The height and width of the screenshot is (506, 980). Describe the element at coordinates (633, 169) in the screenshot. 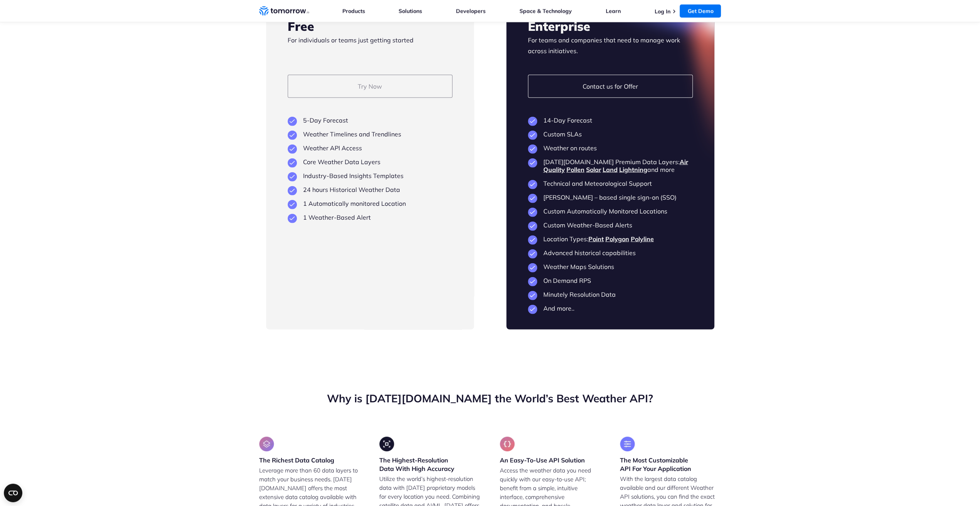

I see `a: Lightning` at that location.